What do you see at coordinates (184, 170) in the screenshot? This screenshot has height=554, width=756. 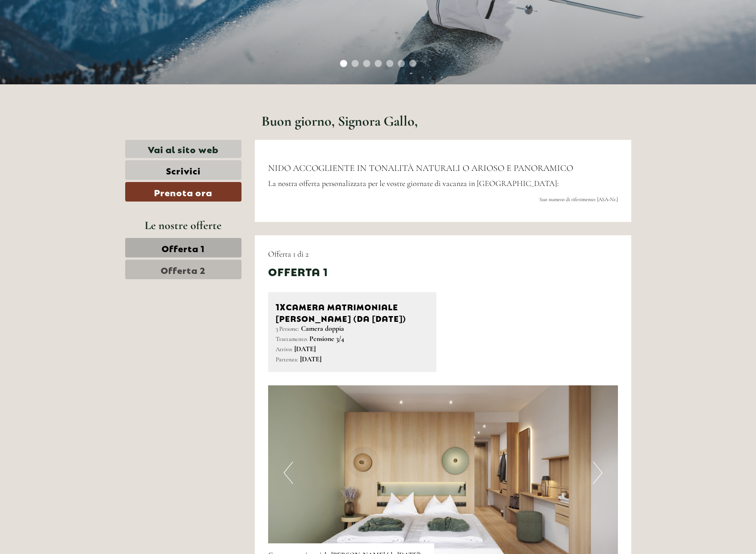 I see `a: Scrivici` at bounding box center [184, 170].